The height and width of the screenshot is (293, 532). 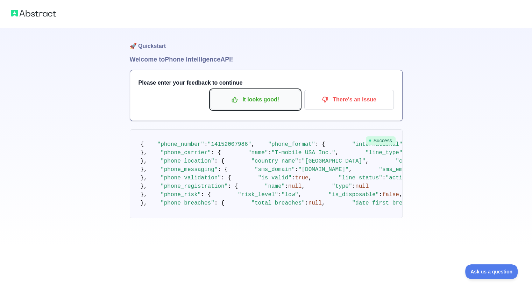 What do you see at coordinates (399, 178) in the screenshot?
I see `span: "active"` at bounding box center [399, 178].